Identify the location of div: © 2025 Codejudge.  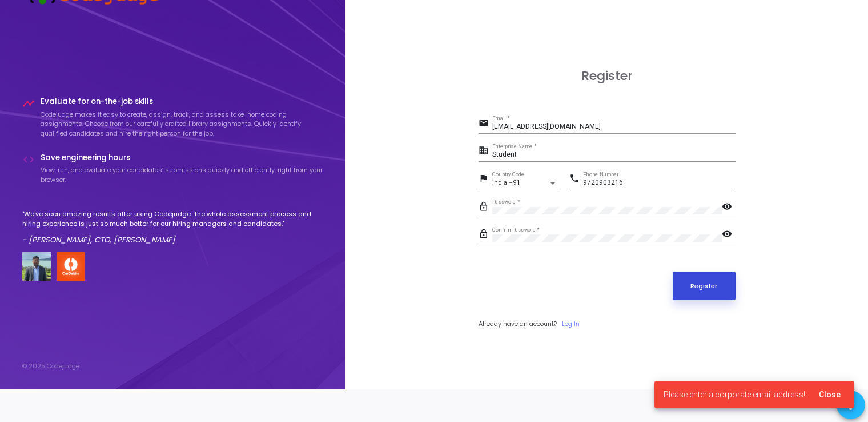
(51, 366).